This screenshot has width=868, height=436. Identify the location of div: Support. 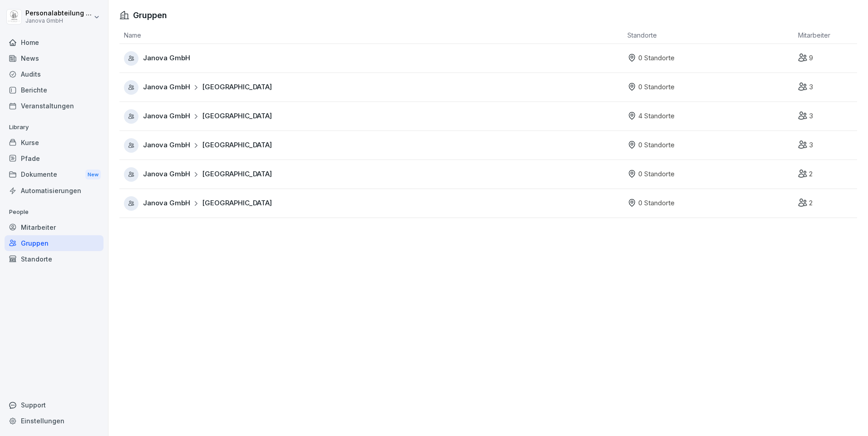
(54, 405).